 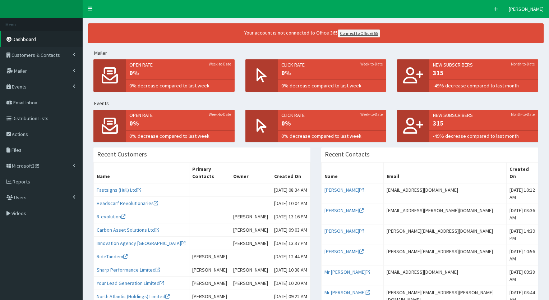 What do you see at coordinates (319, 53) in the screenshot?
I see `h5: Mailer` at bounding box center [319, 53].